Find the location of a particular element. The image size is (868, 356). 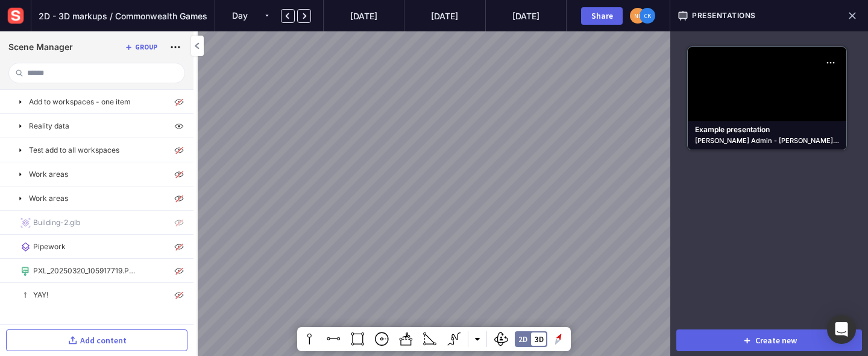

text: NK is located at coordinates (638, 16).